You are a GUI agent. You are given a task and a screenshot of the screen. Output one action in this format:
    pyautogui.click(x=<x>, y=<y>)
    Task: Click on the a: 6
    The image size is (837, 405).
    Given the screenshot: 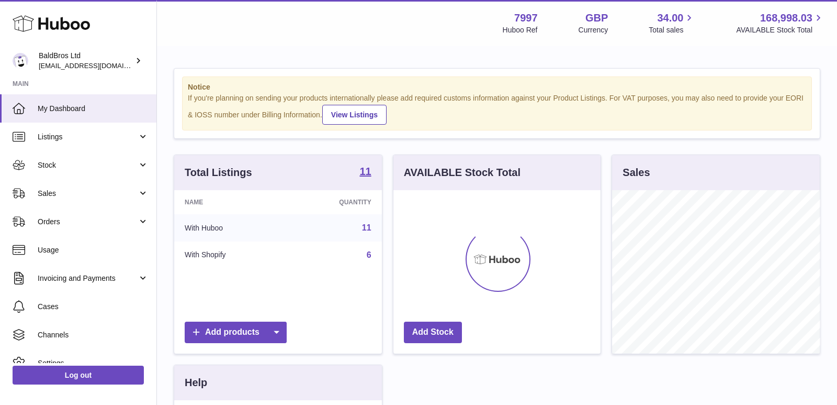 What is the action you would take?
    pyautogui.click(x=369, y=254)
    